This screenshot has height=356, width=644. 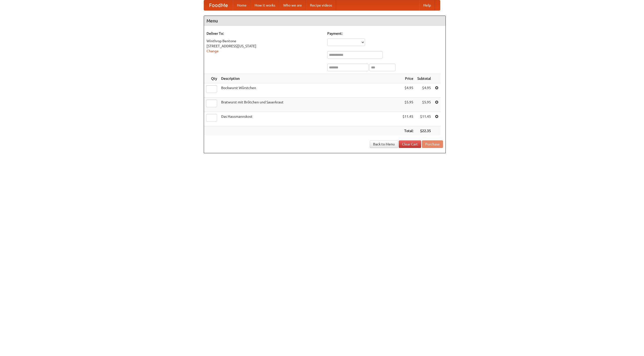 What do you see at coordinates (265, 5) in the screenshot?
I see `a: How it works` at bounding box center [265, 5].